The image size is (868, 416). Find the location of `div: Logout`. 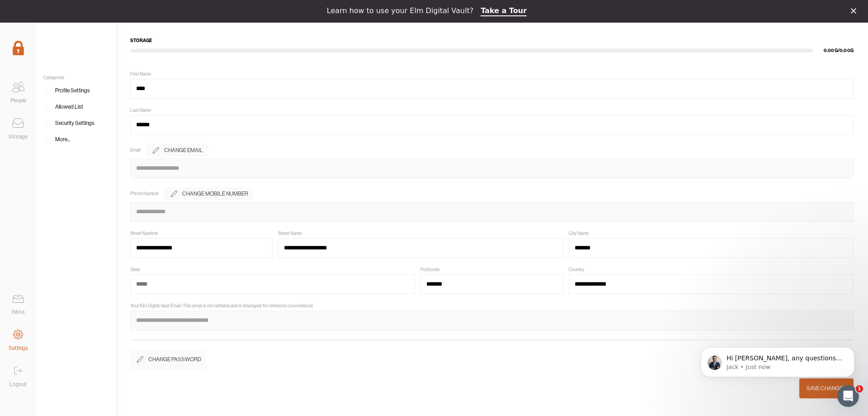

div: Logout is located at coordinates (18, 384).